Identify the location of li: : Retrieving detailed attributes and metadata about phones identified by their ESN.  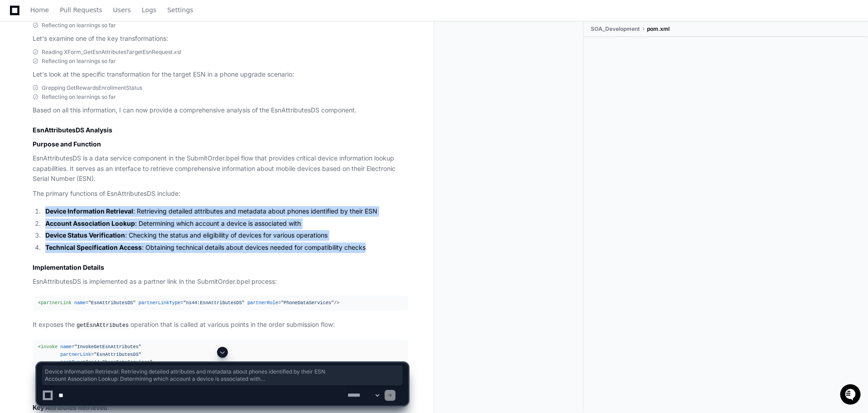
(225, 212).